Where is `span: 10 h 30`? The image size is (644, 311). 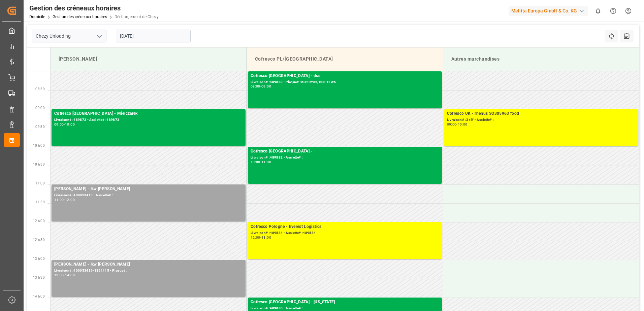 span: 10 h 30 is located at coordinates (39, 164).